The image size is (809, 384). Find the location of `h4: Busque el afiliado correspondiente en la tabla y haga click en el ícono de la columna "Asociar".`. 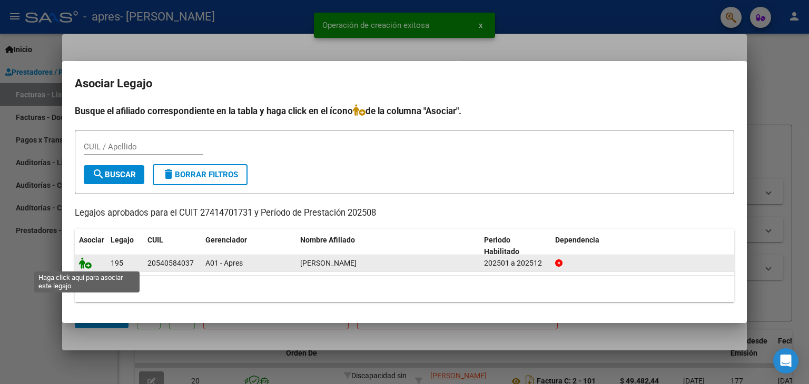

h4: Busque el afiliado correspondiente en la tabla y haga click en el ícono de la columna "Asociar". is located at coordinates (404, 111).